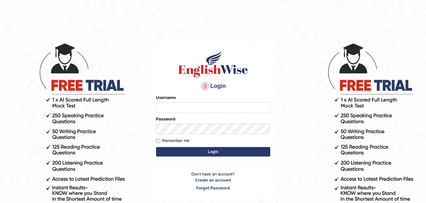 Image resolution: width=426 pixels, height=203 pixels. Describe the element at coordinates (213, 188) in the screenshot. I see `a: Forgot Password` at that location.